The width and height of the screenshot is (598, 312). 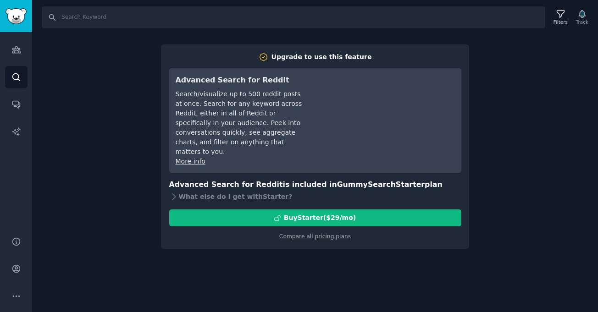 What do you see at coordinates (293, 17) in the screenshot?
I see `input: Search Keyword` at bounding box center [293, 17].